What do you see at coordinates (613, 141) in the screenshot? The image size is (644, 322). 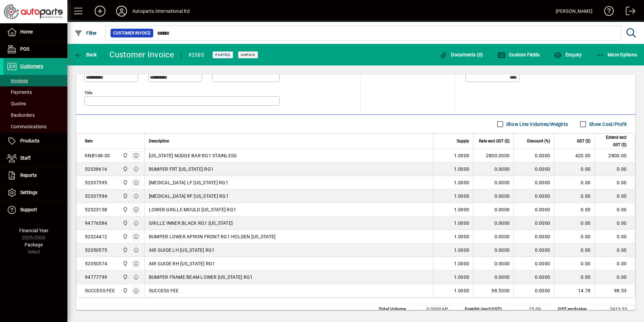 I see `span: Extend excl GST ($)` at bounding box center [613, 141].